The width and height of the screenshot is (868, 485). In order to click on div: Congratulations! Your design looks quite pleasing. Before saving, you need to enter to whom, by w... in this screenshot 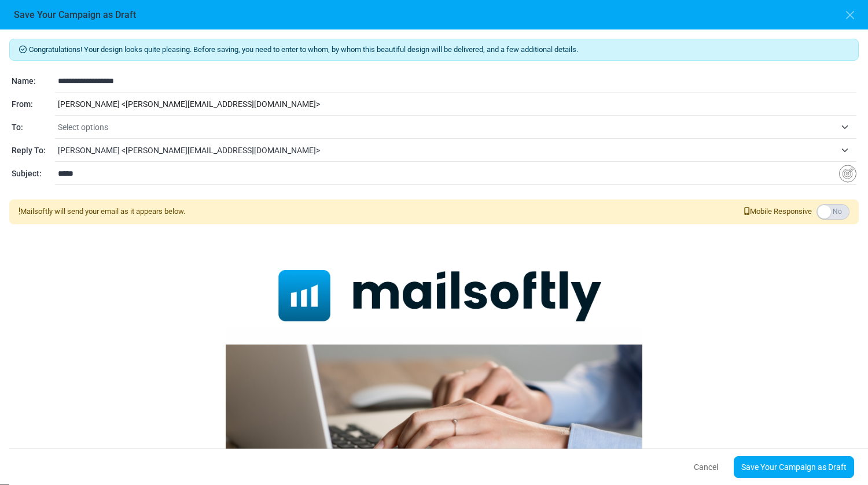, I will do `click(434, 50)`.